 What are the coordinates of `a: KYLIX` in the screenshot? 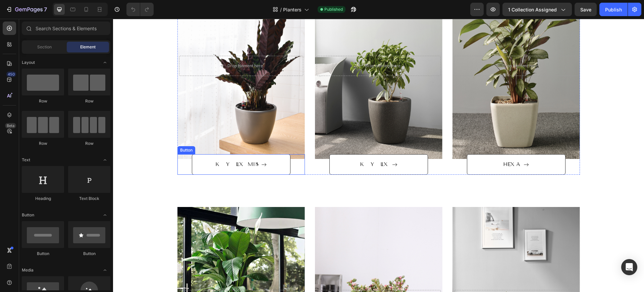 It's located at (265, 145).